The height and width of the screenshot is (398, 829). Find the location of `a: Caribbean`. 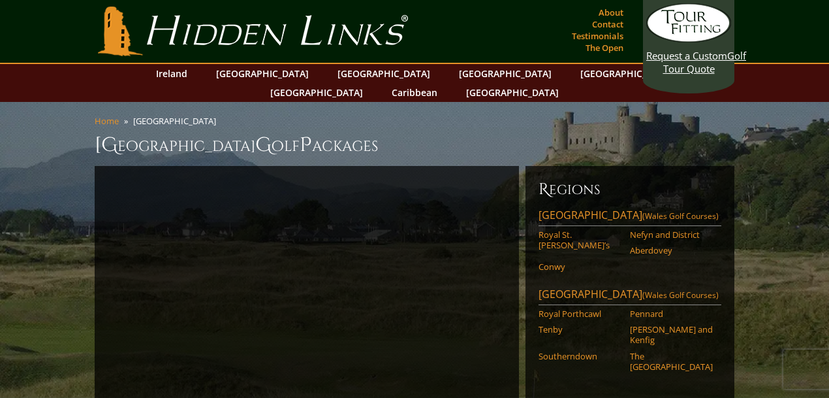

a: Caribbean is located at coordinates (415, 92).